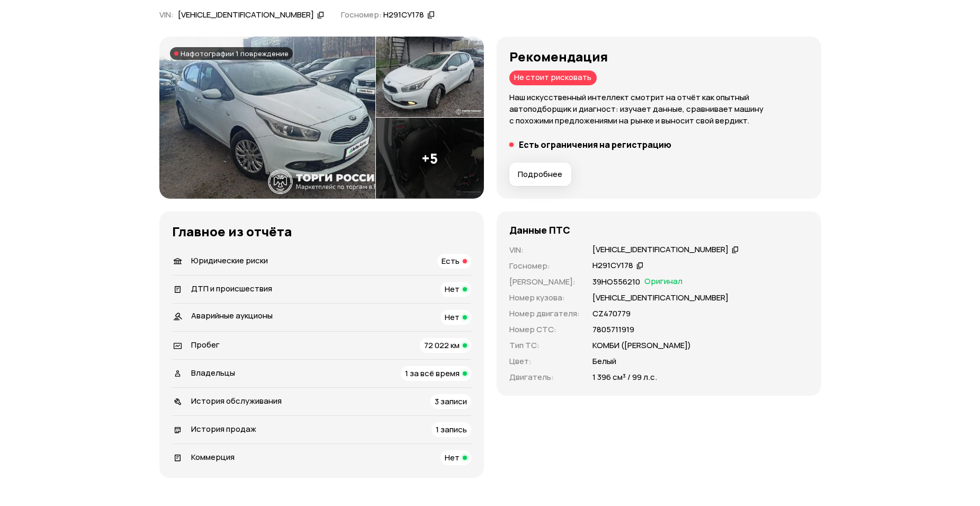 The width and height of the screenshot is (980, 506). Describe the element at coordinates (321, 231) in the screenshot. I see `h3: Главное из отчёта` at that location.